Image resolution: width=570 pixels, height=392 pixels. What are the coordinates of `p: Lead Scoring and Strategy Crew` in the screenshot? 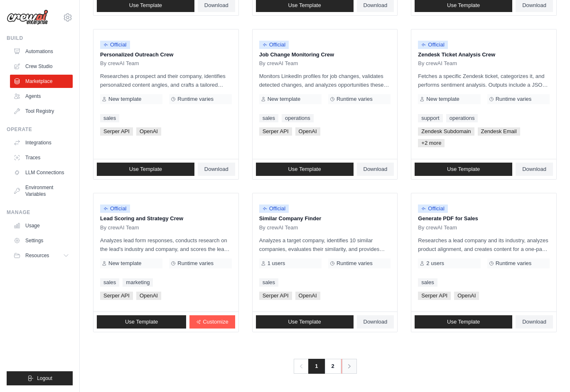 It's located at (166, 219).